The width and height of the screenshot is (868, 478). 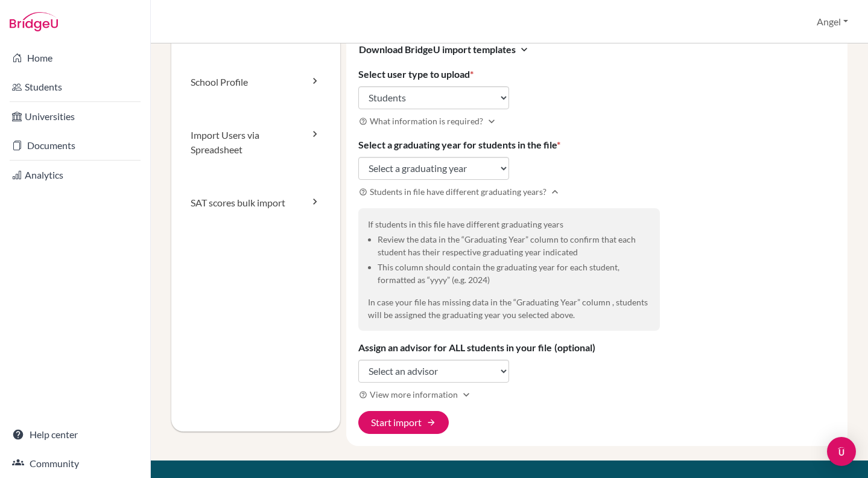 What do you see at coordinates (75, 145) in the screenshot?
I see `a: Documents` at bounding box center [75, 145].